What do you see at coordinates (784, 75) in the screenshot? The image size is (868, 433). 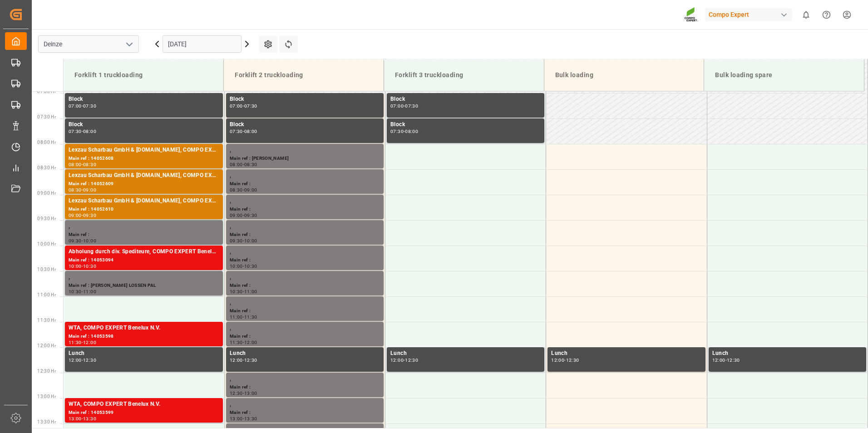 I see `div: Bulk loading spare` at bounding box center [784, 75].